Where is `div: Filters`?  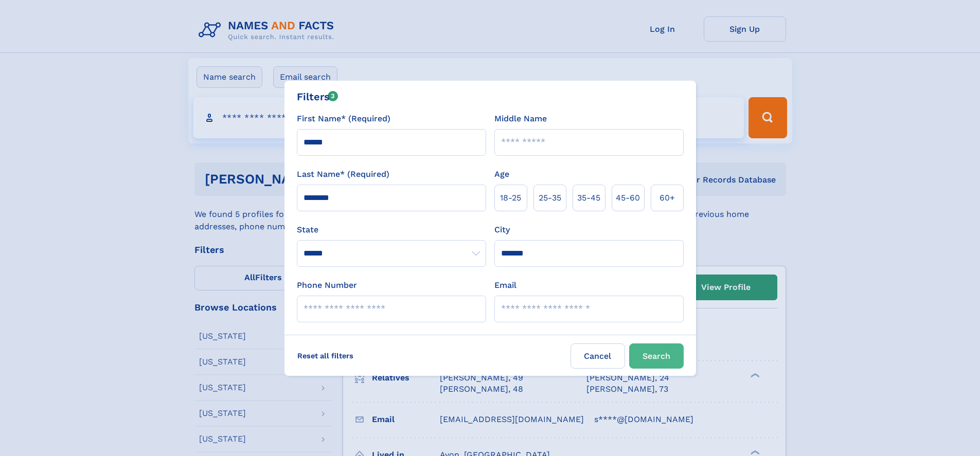 div: Filters is located at coordinates (318, 97).